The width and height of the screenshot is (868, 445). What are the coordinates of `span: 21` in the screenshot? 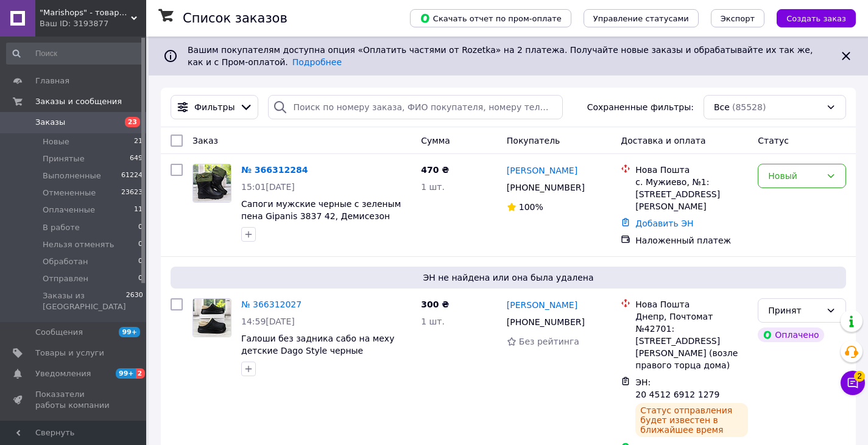 It's located at (138, 142).